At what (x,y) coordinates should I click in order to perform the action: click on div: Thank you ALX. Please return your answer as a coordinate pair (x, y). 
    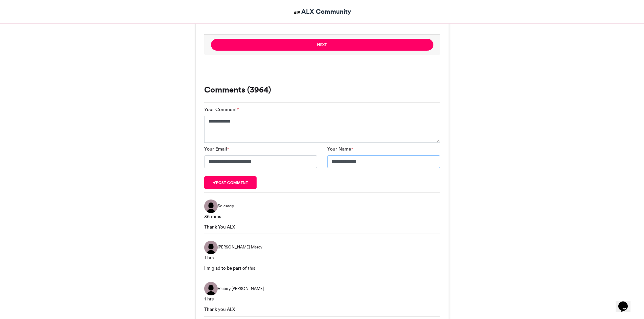
    Looking at the image, I should click on (322, 310).